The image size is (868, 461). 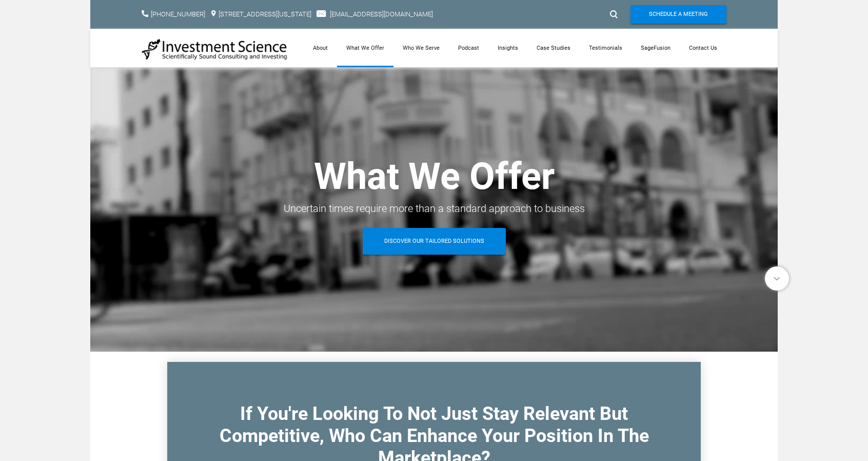 What do you see at coordinates (421, 48) in the screenshot?
I see `a: Who We Serve` at bounding box center [421, 48].